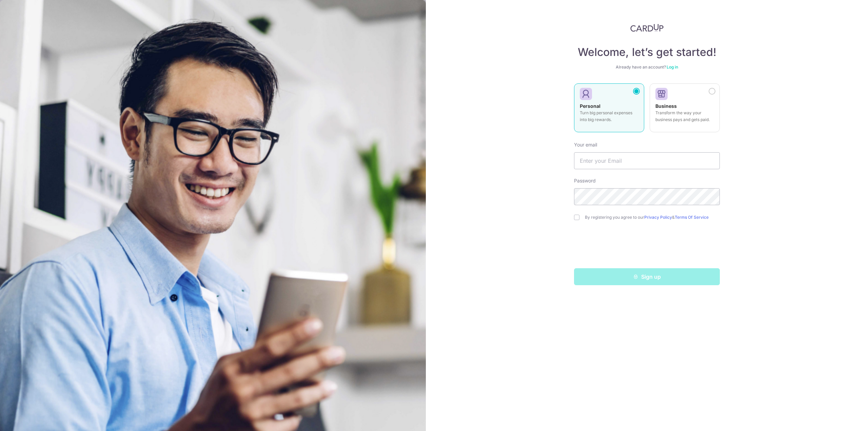 The height and width of the screenshot is (431, 868). I want to click on a: Business Transform the way your business pays and gets paid., so click(685, 110).